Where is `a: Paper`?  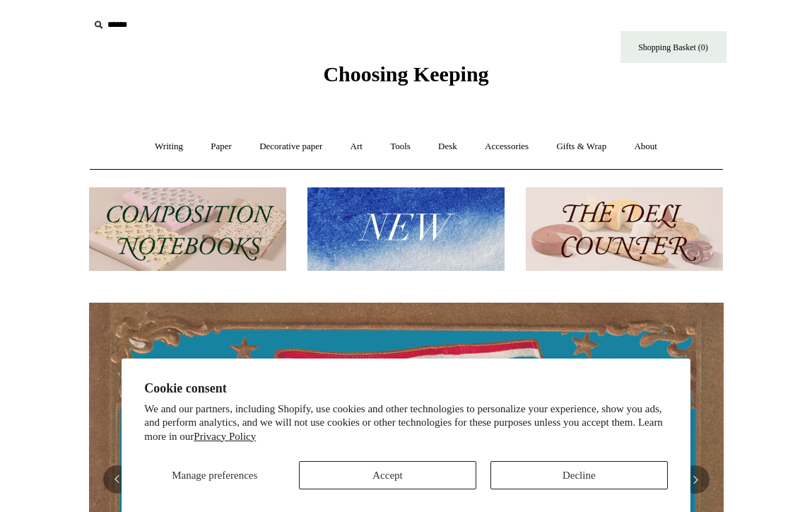 a: Paper is located at coordinates (221, 146).